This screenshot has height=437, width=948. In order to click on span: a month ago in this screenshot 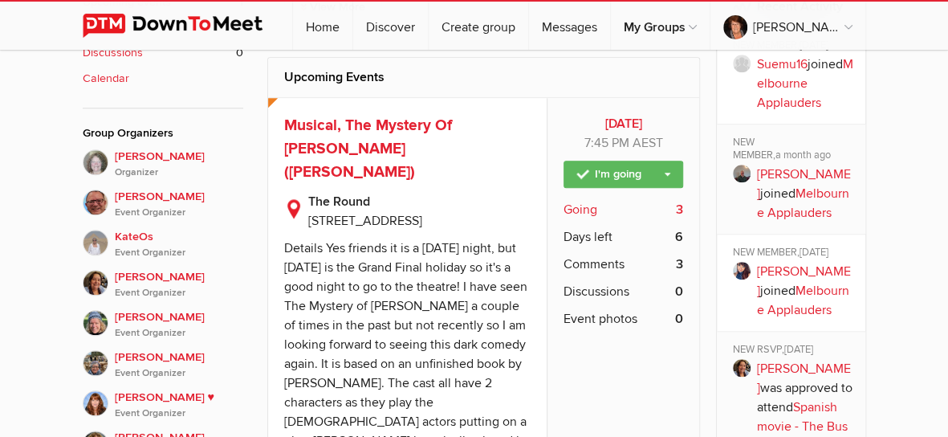, I will do `click(803, 155)`.